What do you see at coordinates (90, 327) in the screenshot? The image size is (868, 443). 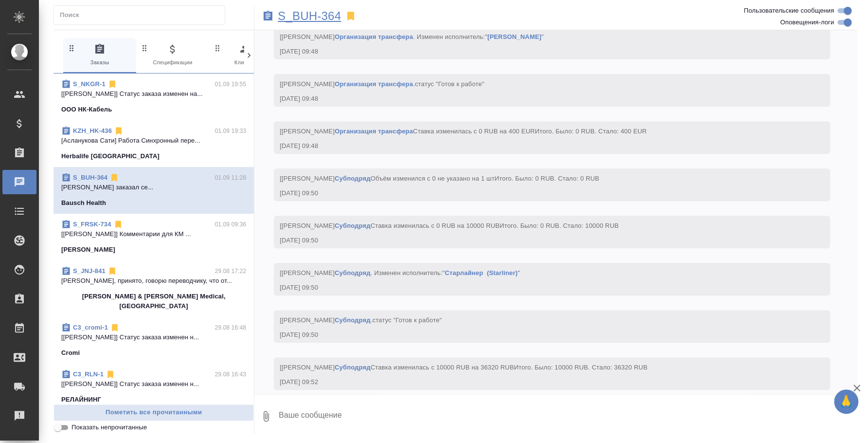 I see `a: C3_cromi-1` at bounding box center [90, 327].